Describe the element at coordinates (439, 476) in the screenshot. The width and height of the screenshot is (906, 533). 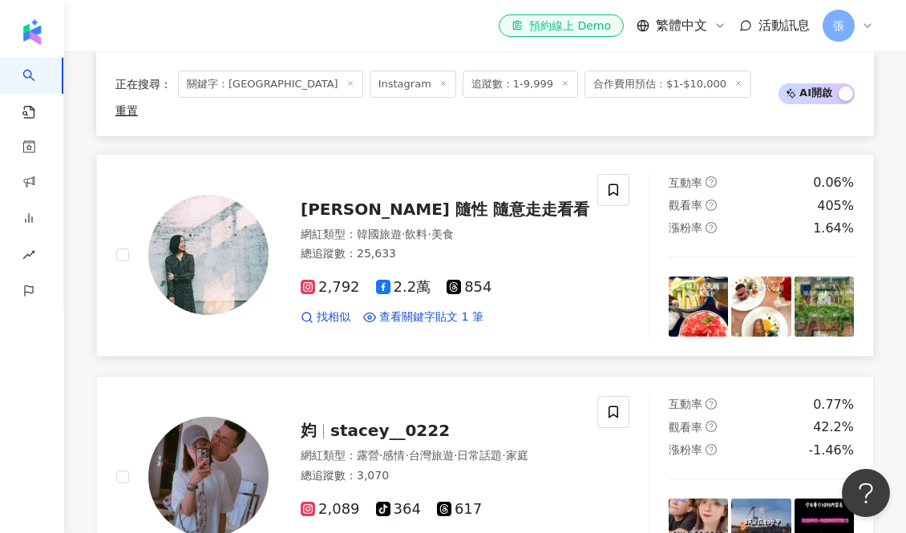
I see `div: 總追蹤數 ： 3,070` at that location.